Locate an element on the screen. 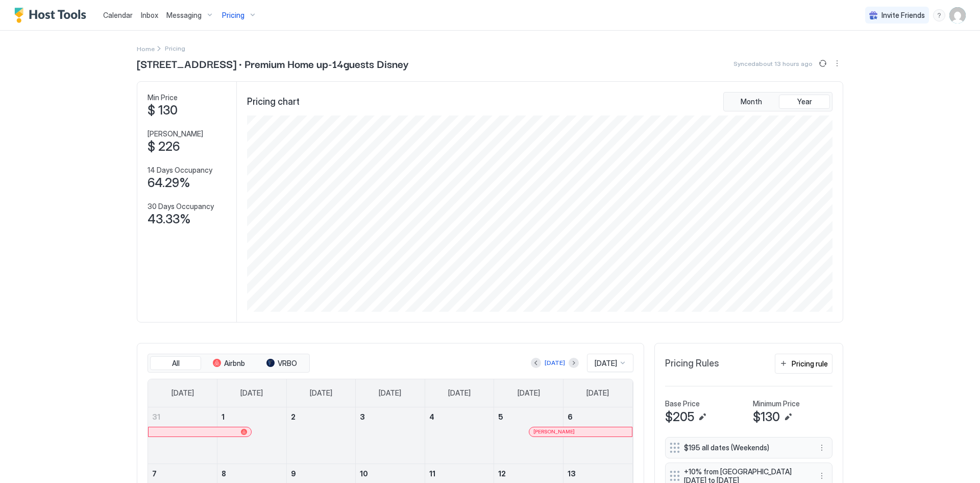 The image size is (980, 483). span: Breadcrumb is located at coordinates (175, 48).